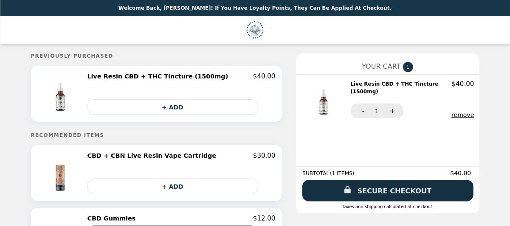  What do you see at coordinates (255, 30) in the screenshot?
I see `img: Brand Logo` at bounding box center [255, 30].